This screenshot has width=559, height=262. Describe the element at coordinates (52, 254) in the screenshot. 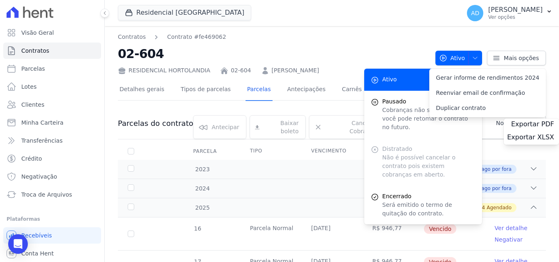

I see `a: Conta Hent` at that location.